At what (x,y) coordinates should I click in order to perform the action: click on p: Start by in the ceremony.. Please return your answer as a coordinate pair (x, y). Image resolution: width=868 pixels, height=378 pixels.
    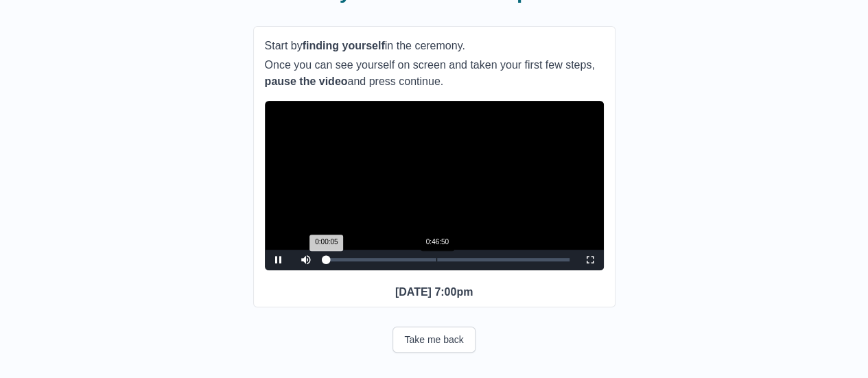
    Looking at the image, I should click on (434, 46).